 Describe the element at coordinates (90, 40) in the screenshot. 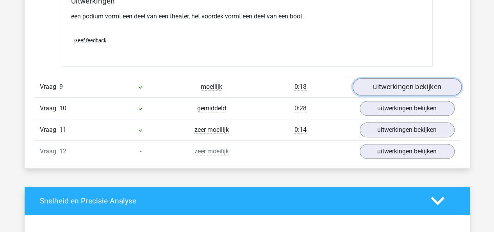

I see `span: Geef feedback` at that location.